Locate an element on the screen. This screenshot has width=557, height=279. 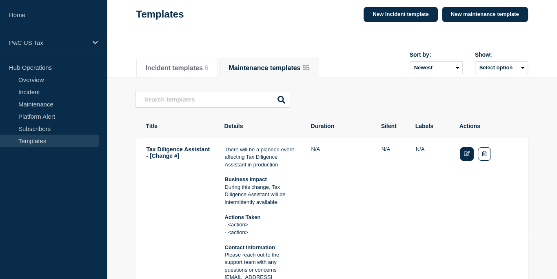
a: Edit is located at coordinates (467, 154).